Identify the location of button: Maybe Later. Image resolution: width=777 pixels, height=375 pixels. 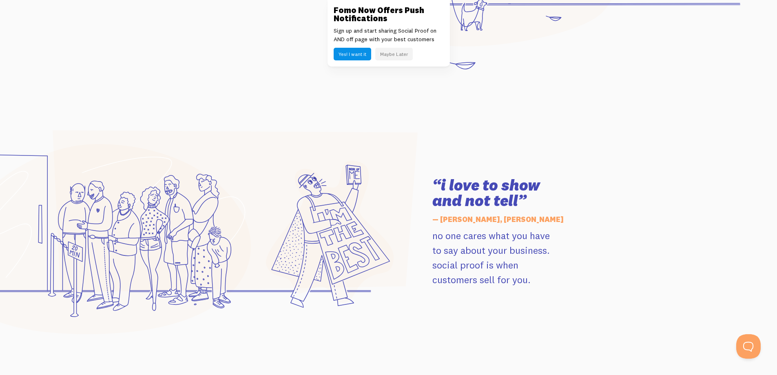
(394, 54).